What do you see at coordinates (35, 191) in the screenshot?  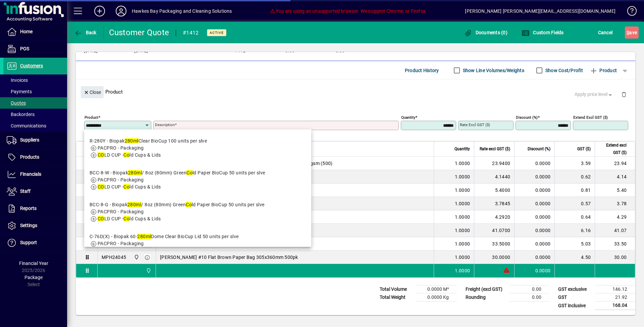 I see `a: Staff` at bounding box center [35, 191].